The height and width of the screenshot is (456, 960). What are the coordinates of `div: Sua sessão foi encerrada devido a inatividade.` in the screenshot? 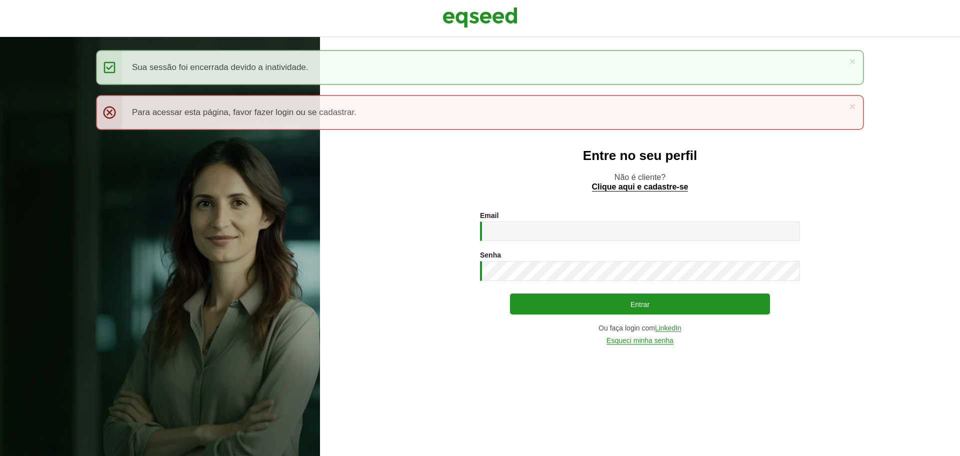 It's located at (480, 67).